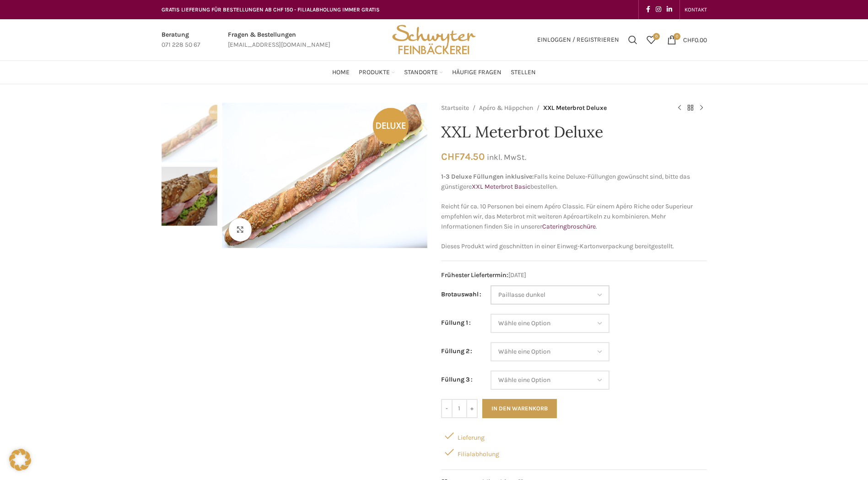 The image size is (868, 480). I want to click on label: Brotauswahl, so click(461, 294).